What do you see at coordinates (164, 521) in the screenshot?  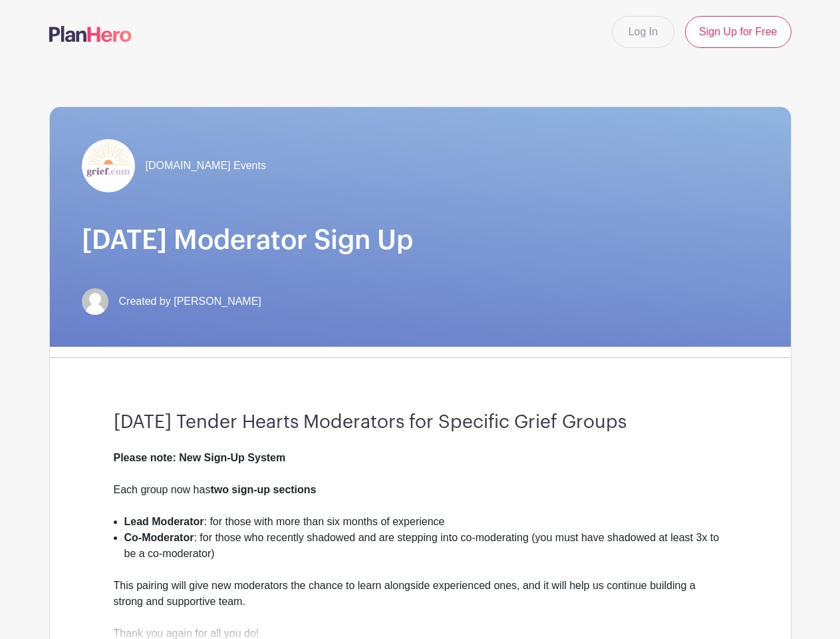 I see `strong: Lead Moderator` at bounding box center [164, 521].